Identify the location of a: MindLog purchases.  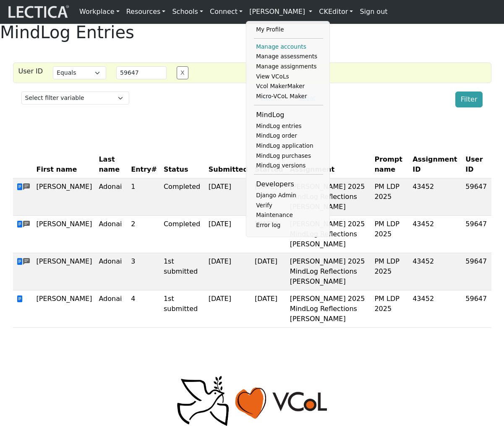
(288, 156).